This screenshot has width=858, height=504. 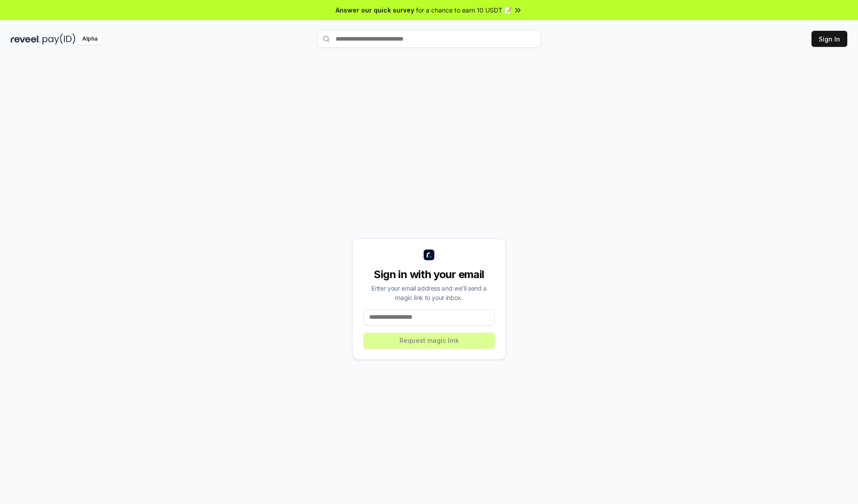 What do you see at coordinates (464, 10) in the screenshot?
I see `span: for a chance to earn 10 USDT 📝` at bounding box center [464, 10].